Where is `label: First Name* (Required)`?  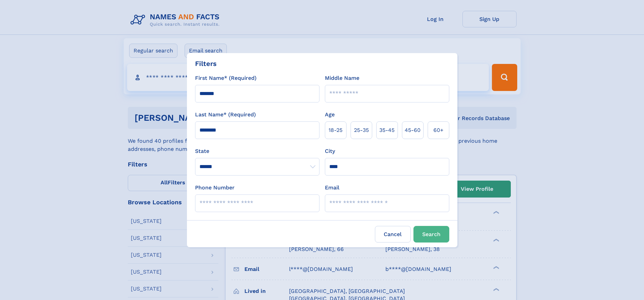 label: First Name* (Required) is located at coordinates (226, 78).